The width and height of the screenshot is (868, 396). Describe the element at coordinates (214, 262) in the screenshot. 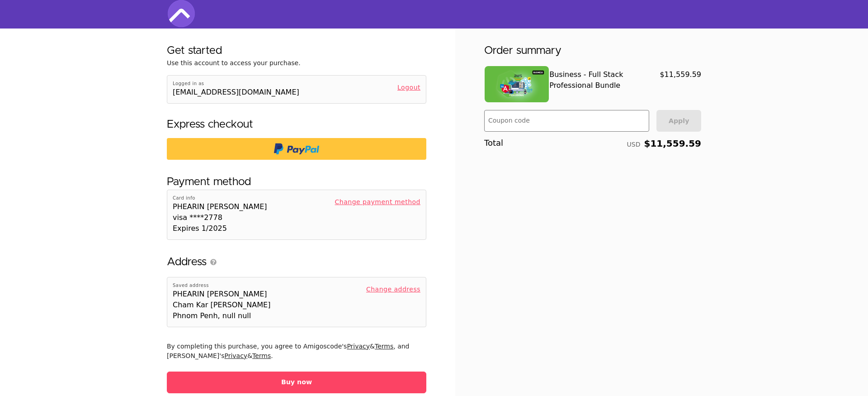

I see `svg: Your address is used to calculate tax based on where you live and ensure compliance with applicab...` at that location.